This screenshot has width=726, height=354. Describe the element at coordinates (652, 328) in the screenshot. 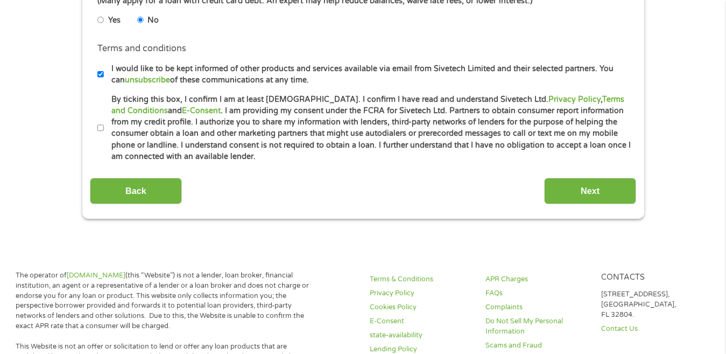

I see `a: Contact Us` at that location.